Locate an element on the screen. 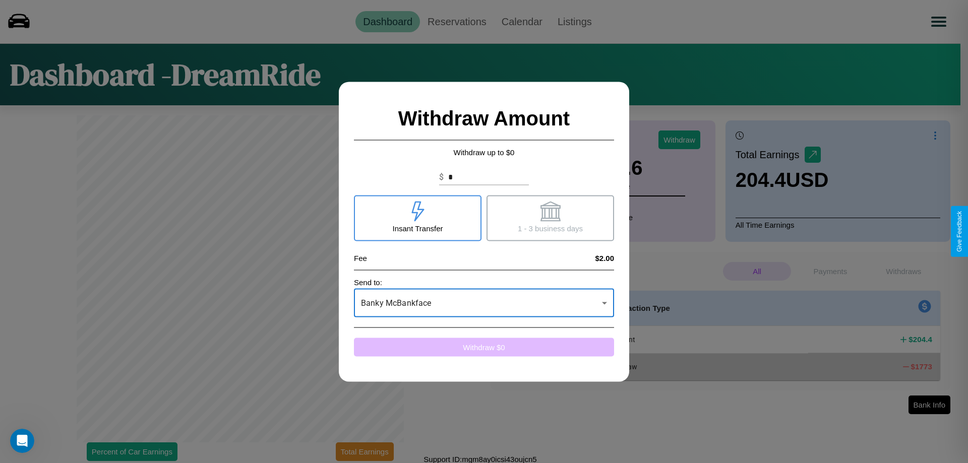 The image size is (968, 463). h2: Withdraw Amount is located at coordinates (484, 118).